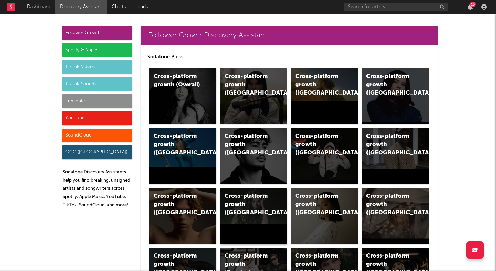 The height and width of the screenshot is (271, 496). What do you see at coordinates (97, 136) in the screenshot?
I see `div: SoundCloud` at bounding box center [97, 136].